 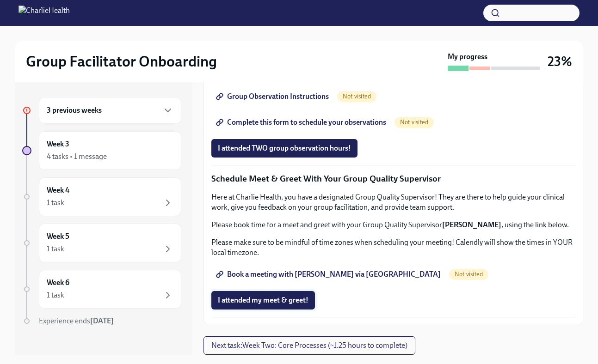 I want to click on h6: Week 6, so click(x=58, y=283).